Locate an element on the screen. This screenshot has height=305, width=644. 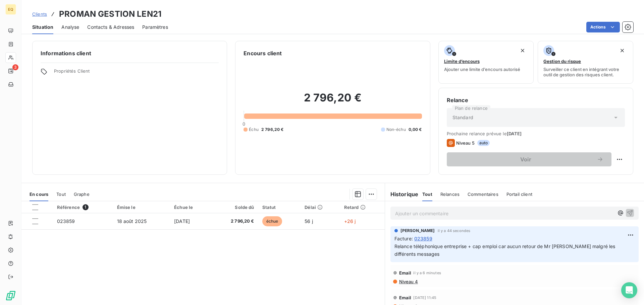
span: Analyse is located at coordinates (70, 27).